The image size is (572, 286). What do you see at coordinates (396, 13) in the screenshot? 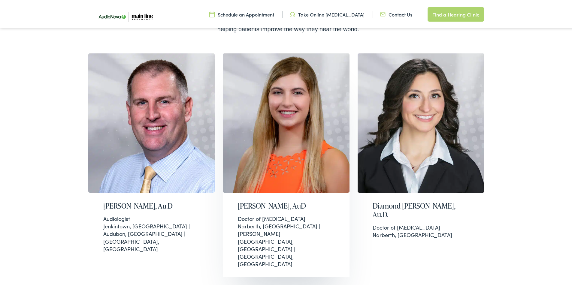
I see `a: Contact Us` at bounding box center [396, 13].